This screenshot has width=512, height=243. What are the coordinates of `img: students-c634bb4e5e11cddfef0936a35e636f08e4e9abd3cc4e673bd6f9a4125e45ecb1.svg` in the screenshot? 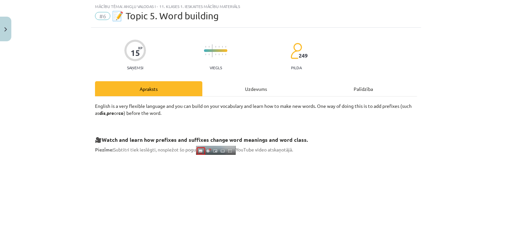 It's located at (296, 51).